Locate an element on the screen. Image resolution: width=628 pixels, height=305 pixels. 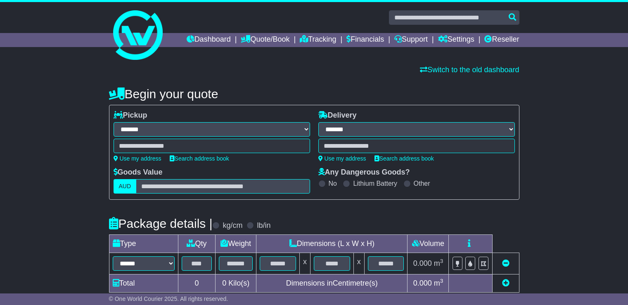
a: Support is located at coordinates (411, 40).